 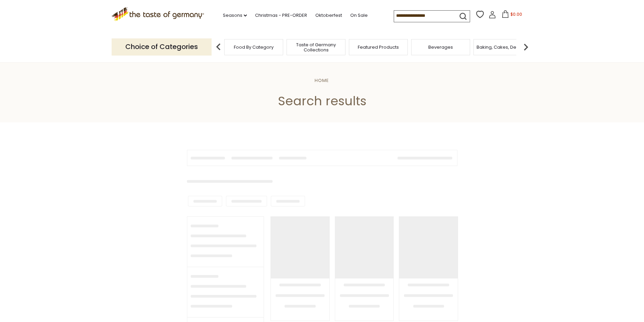 I want to click on span: Home, so click(x=322, y=80).